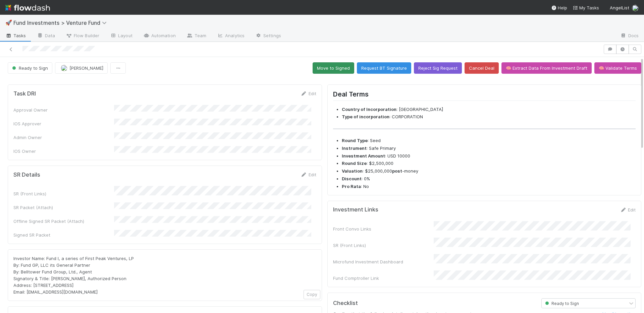 The image size is (644, 313). Describe the element at coordinates (354, 148) in the screenshot. I see `strong: Instrument` at that location.